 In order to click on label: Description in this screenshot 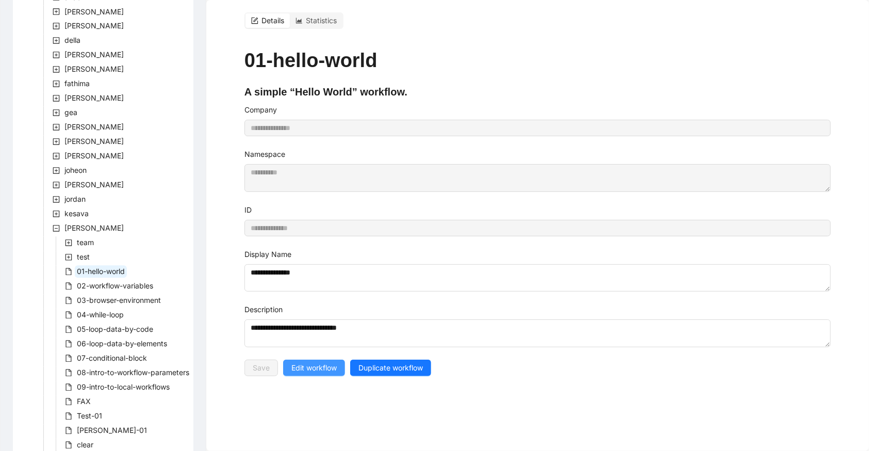, I will do `click(264, 309)`.